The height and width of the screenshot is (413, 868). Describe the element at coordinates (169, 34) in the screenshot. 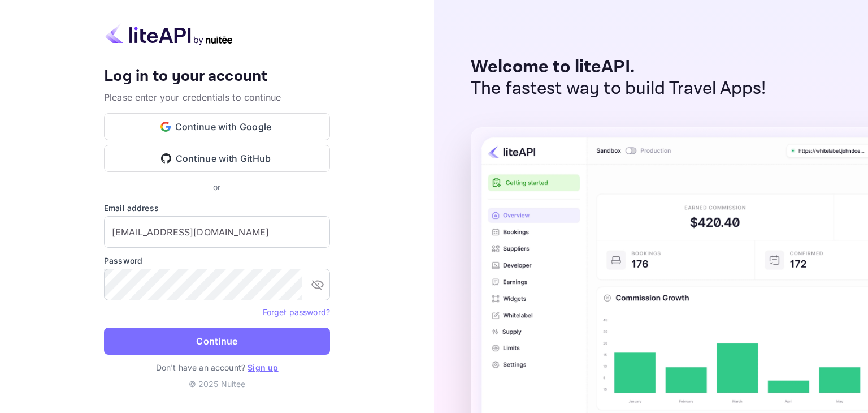

I see `img: liteapi` at that location.